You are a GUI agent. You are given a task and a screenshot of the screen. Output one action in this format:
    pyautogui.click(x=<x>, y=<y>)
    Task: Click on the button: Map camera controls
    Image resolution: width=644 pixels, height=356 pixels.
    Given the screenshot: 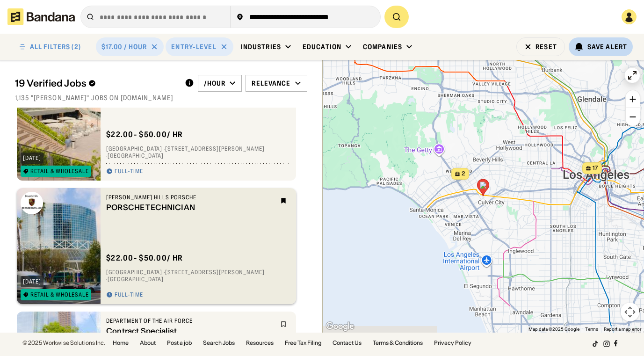 What is the action you would take?
    pyautogui.click(x=631, y=312)
    